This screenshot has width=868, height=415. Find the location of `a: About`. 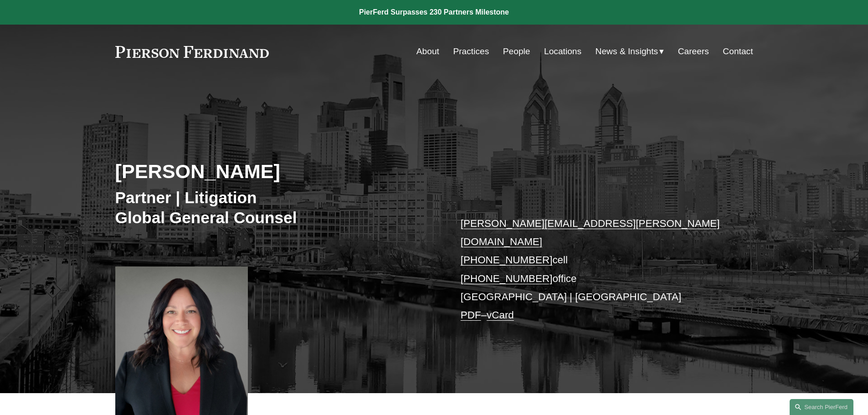

a: About is located at coordinates (428, 51).